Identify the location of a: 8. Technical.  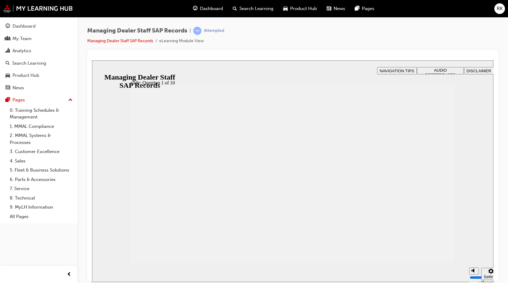
(41, 198).